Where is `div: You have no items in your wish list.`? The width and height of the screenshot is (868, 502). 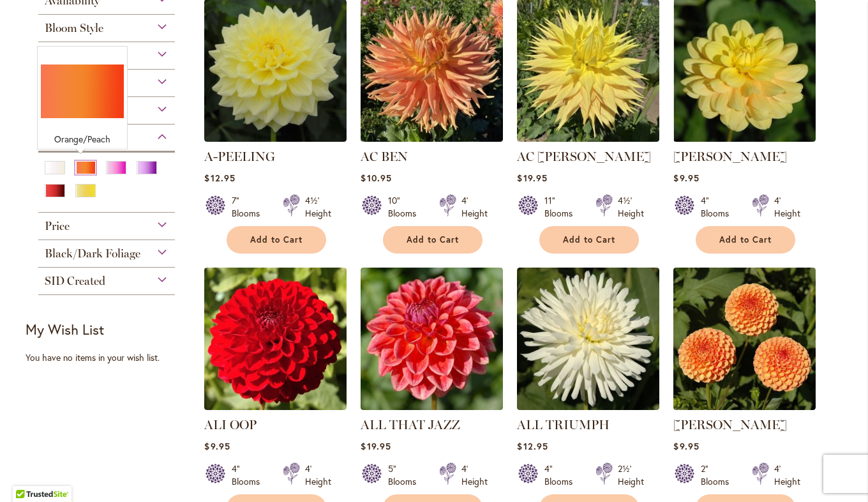 div: You have no items in your wish list. is located at coordinates (110, 358).